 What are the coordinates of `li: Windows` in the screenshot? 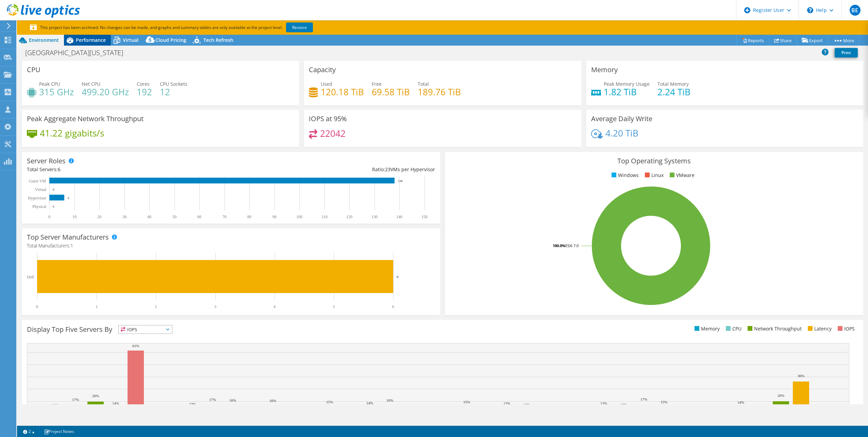 It's located at (625, 176).